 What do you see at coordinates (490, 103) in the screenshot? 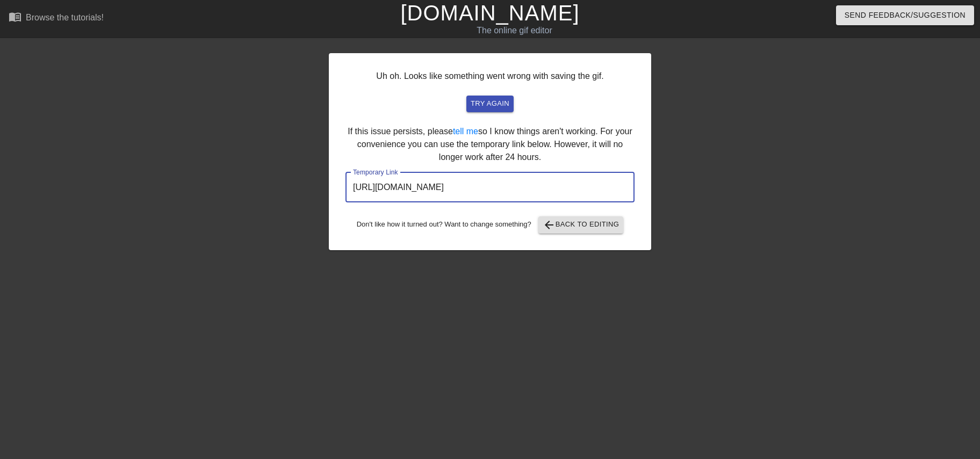
I see `button: try again` at bounding box center [490, 103].